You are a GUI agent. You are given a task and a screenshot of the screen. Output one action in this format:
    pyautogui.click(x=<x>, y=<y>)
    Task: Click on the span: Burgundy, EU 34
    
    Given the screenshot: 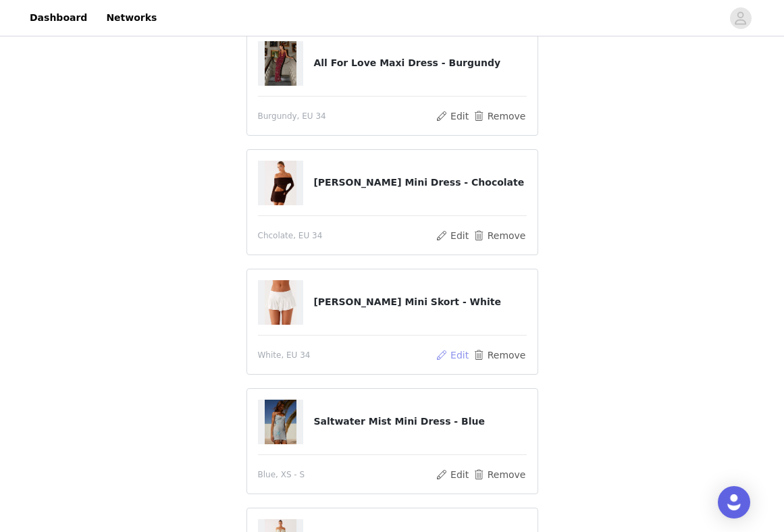 What is the action you would take?
    pyautogui.click(x=292, y=116)
    